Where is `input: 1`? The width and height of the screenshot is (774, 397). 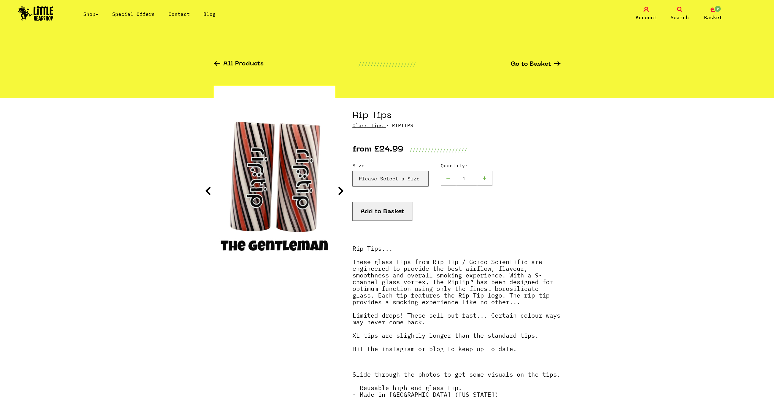
input: 1 is located at coordinates (467, 178).